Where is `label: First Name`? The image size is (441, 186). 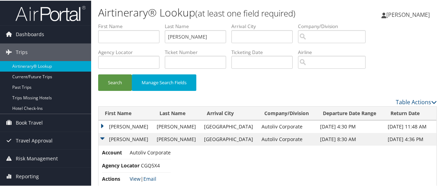 label: First Name is located at coordinates (132, 26).